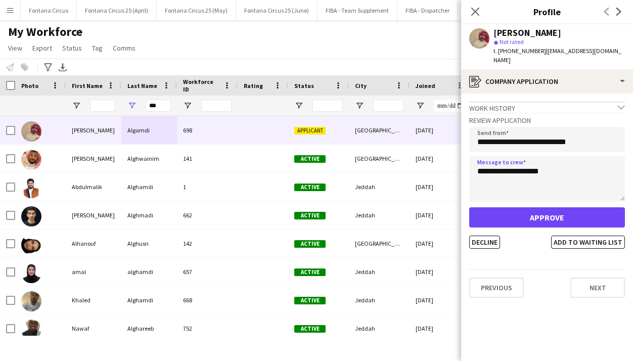 The width and height of the screenshot is (633, 361). What do you see at coordinates (360, 85) in the screenshot?
I see `span: City` at bounding box center [360, 85].